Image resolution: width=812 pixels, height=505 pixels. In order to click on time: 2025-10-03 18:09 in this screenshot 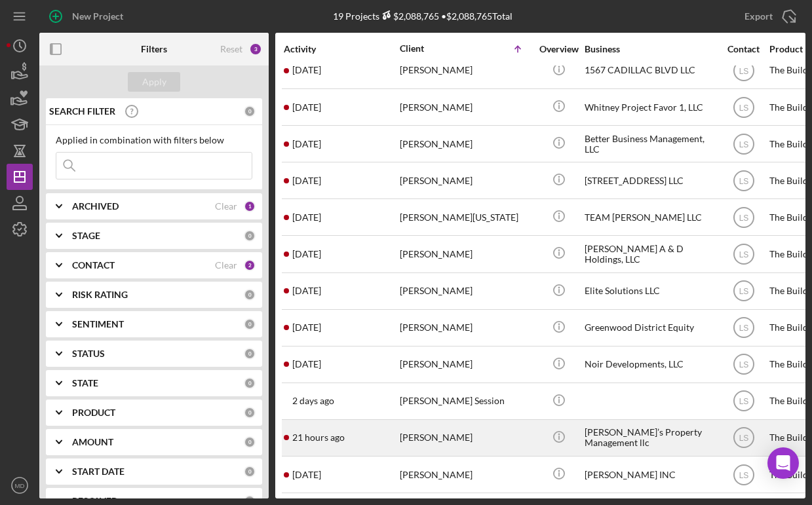, I will do `click(307, 254)`.